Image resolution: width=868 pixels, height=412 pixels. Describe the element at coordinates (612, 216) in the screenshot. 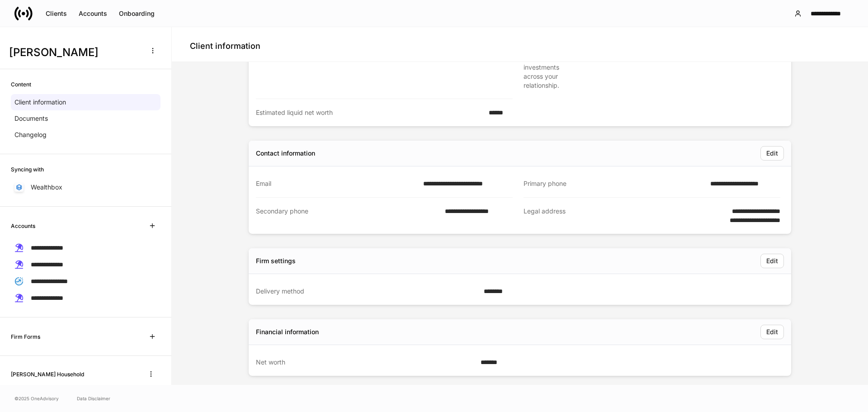

I see `div: Legal address` at that location.